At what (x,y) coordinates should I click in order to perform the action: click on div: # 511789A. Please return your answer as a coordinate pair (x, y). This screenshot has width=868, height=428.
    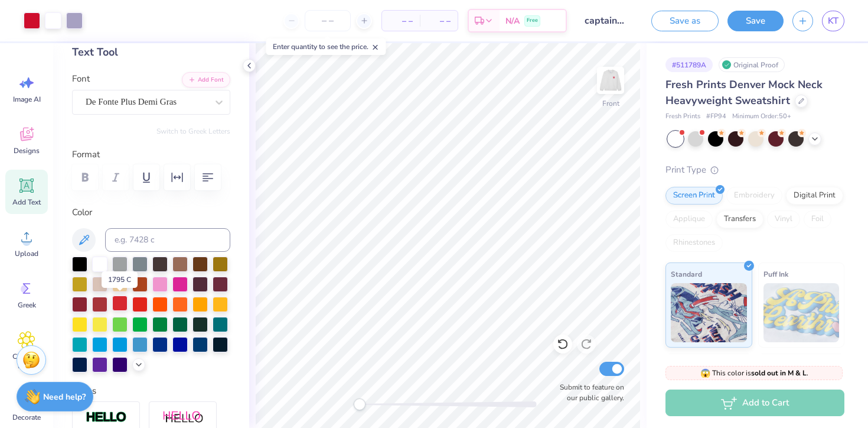
    Looking at the image, I should click on (689, 65).